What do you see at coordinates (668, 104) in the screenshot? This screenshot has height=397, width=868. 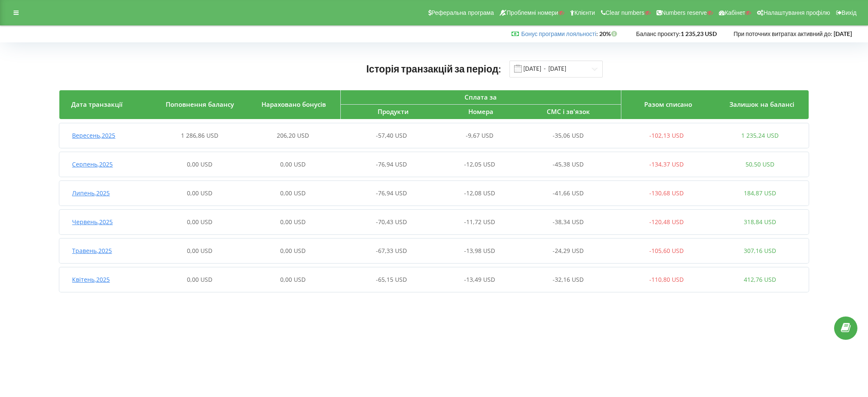 I see `span: Разом списано` at bounding box center [668, 104].